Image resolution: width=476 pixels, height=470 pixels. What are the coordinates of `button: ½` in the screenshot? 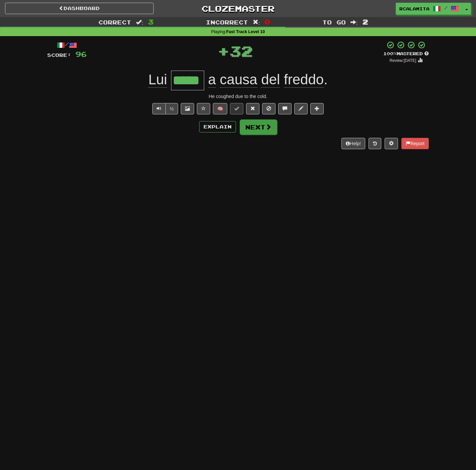 It's located at (172, 109).